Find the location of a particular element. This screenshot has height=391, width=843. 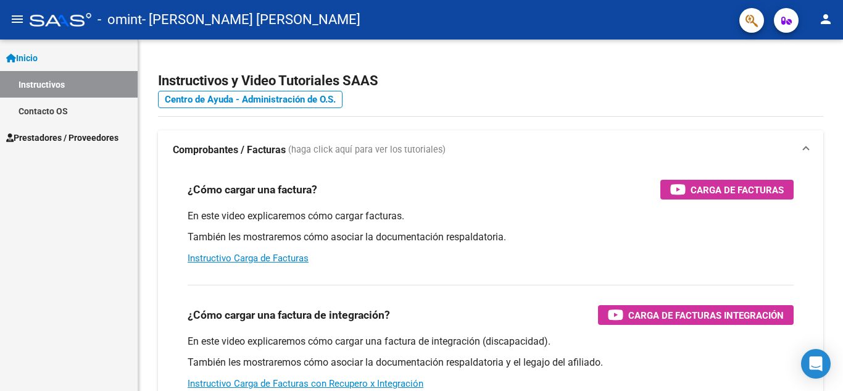

strong: Comprobantes / Facturas is located at coordinates (229, 150).